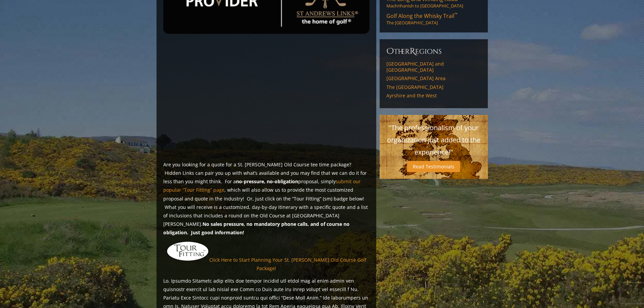 The height and width of the screenshot is (308, 644). What do you see at coordinates (256, 228) in the screenshot?
I see `strong: No sales pressure, no mandatory phone calls, and of course no obligation. Just good information!` at bounding box center [256, 228].